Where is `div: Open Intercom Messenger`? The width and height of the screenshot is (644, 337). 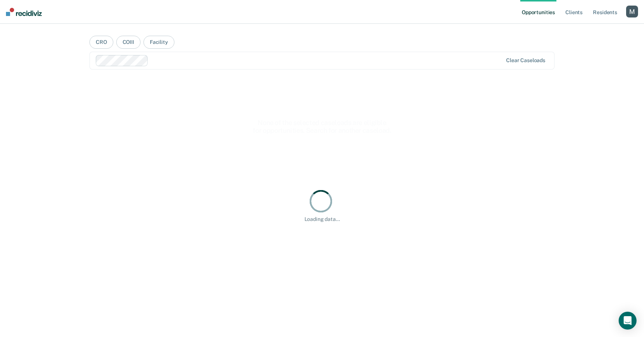 div: Open Intercom Messenger is located at coordinates (628, 321).